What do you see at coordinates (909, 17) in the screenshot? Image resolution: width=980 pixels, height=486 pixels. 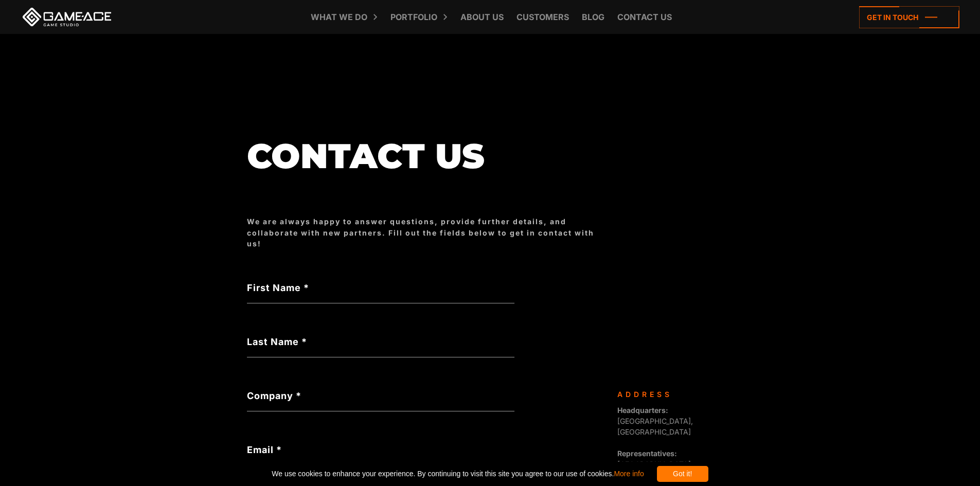 I see `a: Get in touch` at bounding box center [909, 17].